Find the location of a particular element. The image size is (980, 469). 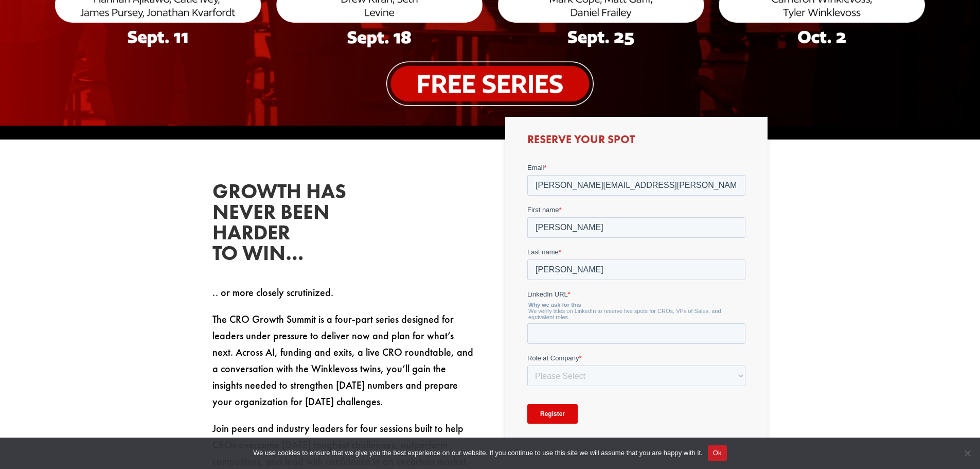

span: We use cookies to ensure that we give you the best experience on our website. If you continue to ... is located at coordinates (478, 453).